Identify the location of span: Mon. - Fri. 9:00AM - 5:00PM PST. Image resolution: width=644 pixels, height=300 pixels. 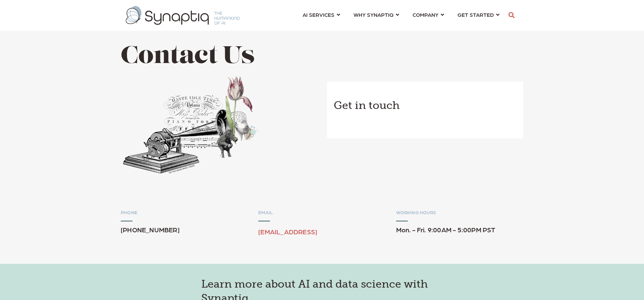
(446, 230).